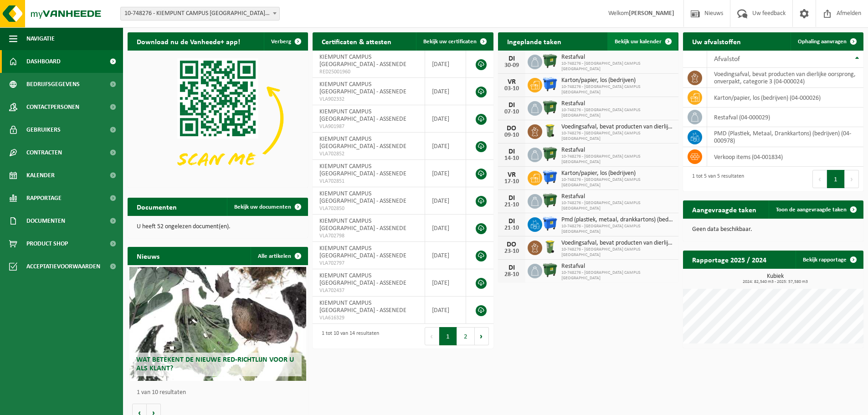 The image size is (868, 415). Describe the element at coordinates (53, 84) in the screenshot. I see `span: Bedrijfsgegevens` at that location.